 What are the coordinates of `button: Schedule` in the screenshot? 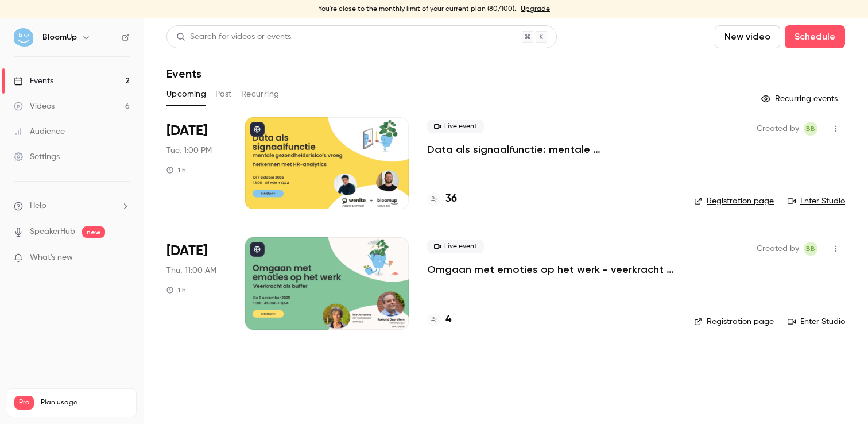 It's located at (815, 36).